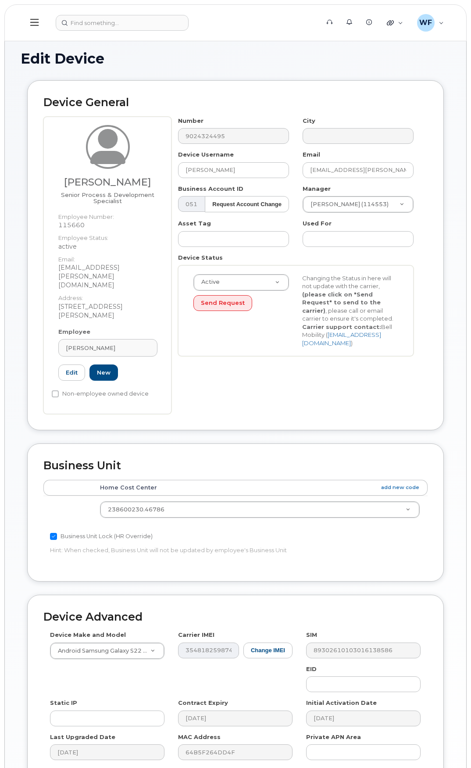 This screenshot has width=471, height=768. Describe the element at coordinates (317, 189) in the screenshot. I see `label: Manager` at that location.